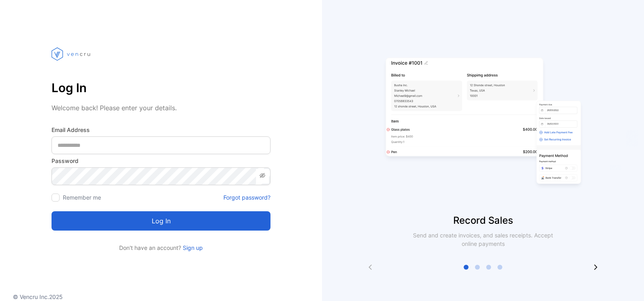  I want to click on p: Welcome back! Please enter your details., so click(161, 108).